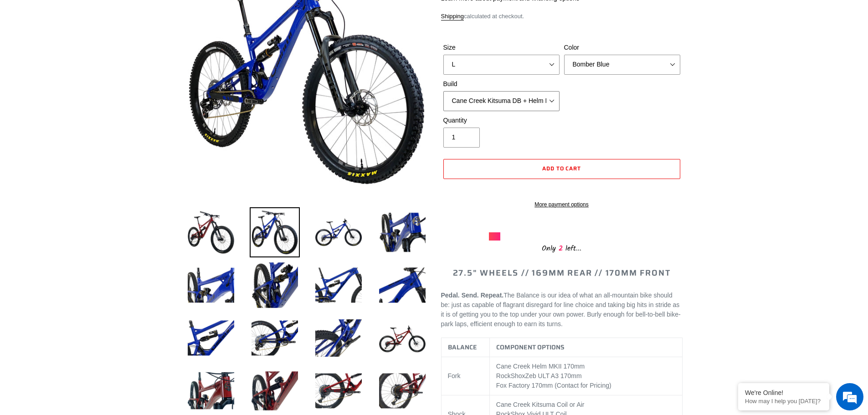  I want to click on span: We're online!, so click(89, 161).